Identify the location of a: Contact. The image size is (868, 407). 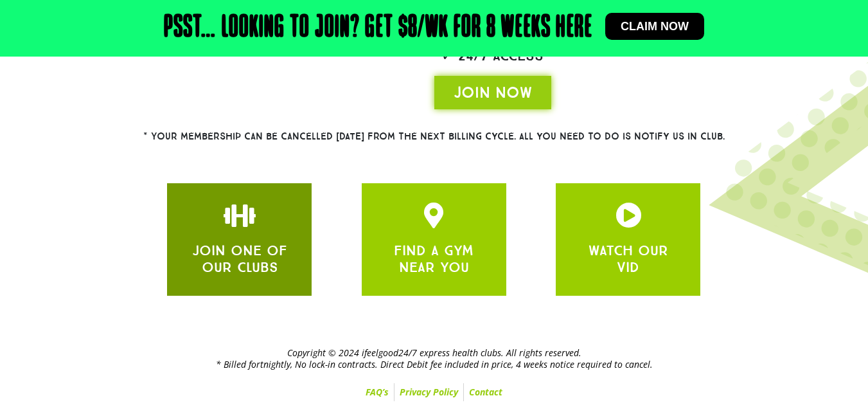
(485, 393).